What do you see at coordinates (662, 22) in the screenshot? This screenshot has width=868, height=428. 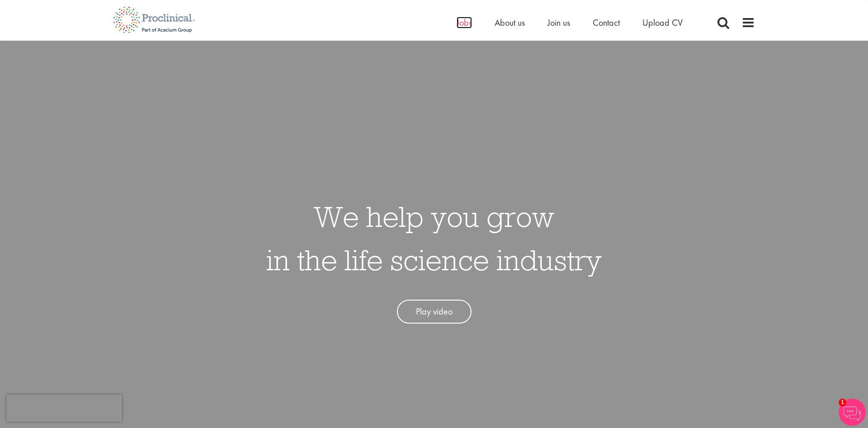 I see `a: Upload CV` at bounding box center [662, 22].